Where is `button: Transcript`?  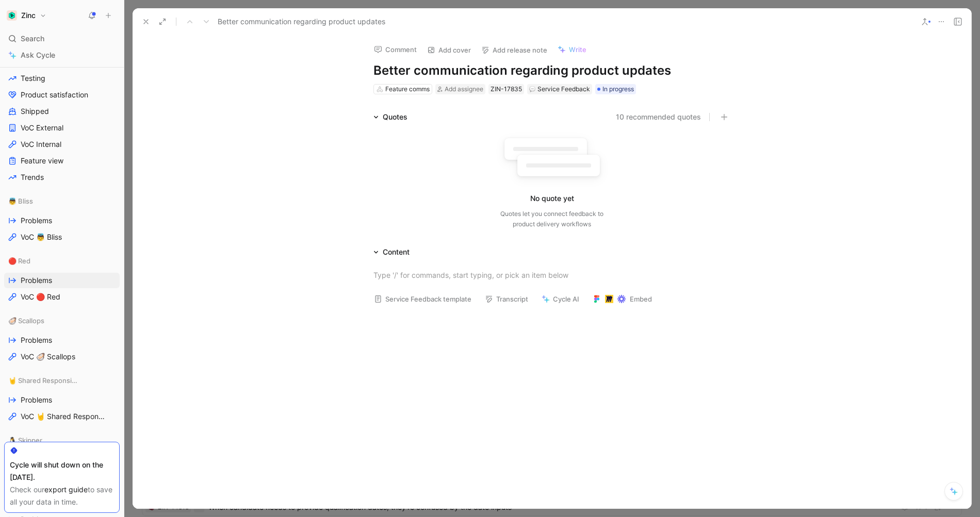
button: Transcript is located at coordinates (507, 299).